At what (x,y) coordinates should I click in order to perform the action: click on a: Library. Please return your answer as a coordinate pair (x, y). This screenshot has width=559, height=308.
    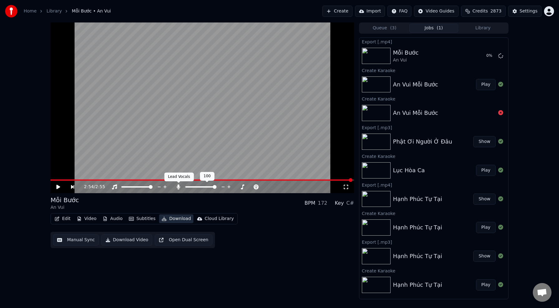
    Looking at the image, I should click on (54, 11).